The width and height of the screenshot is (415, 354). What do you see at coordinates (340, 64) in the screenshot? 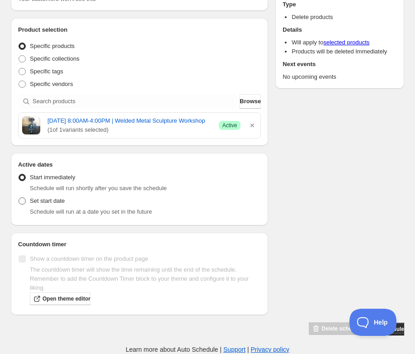
I see `h2: Next events` at bounding box center [340, 64].